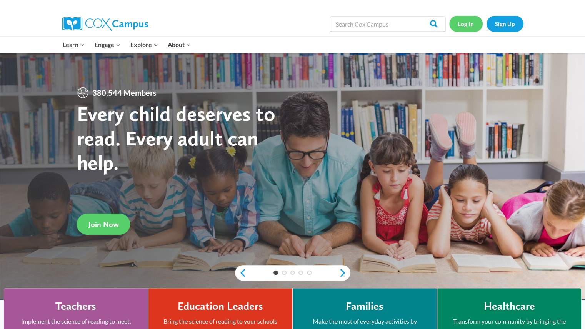 The image size is (585, 329). Describe the element at coordinates (466, 23) in the screenshot. I see `a: Log In` at that location.